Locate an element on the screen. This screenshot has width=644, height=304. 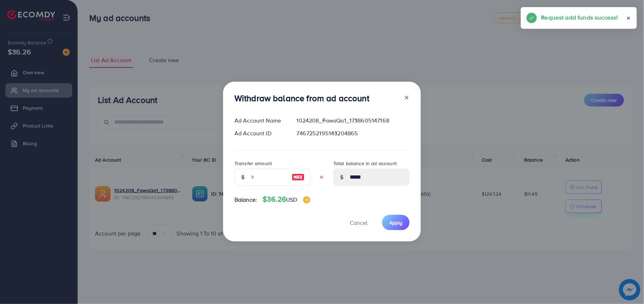
span: Cancel is located at coordinates (359, 223).